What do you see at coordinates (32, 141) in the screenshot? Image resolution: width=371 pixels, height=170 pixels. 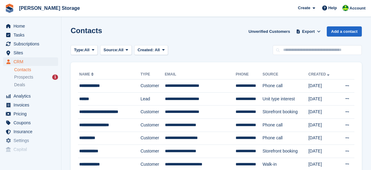 I see `span: Settings` at bounding box center [32, 141].